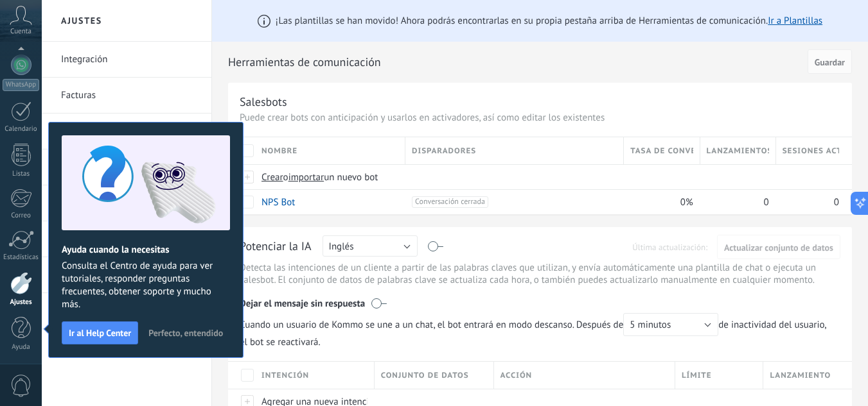 Image resolution: width=868 pixels, height=406 pixels. What do you see at coordinates (285, 375) in the screenshot?
I see `span: Intención` at bounding box center [285, 375].